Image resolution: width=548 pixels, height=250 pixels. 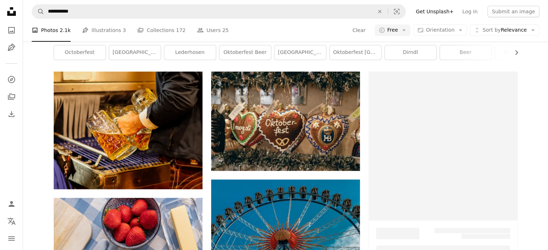 I want to click on a: Users 25, so click(x=213, y=30).